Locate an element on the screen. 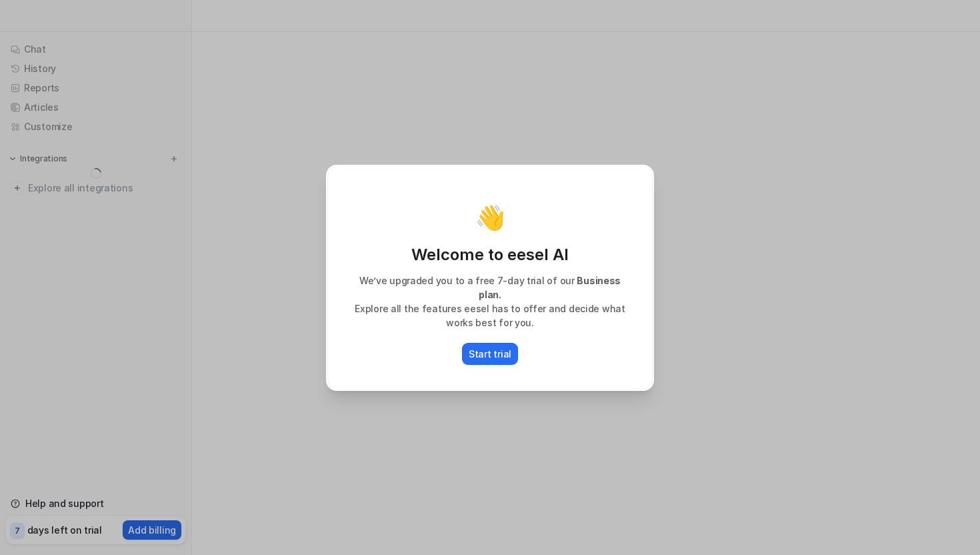 Image resolution: width=980 pixels, height=555 pixels. p: We’ve upgraded you to a free 7-day trial of our is located at coordinates (490, 288).